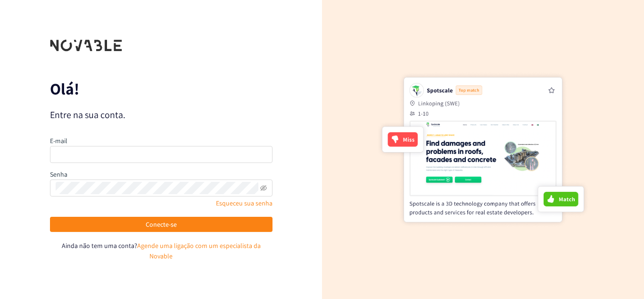  What do you see at coordinates (244, 203) in the screenshot?
I see `a: Esqueceu sua senha` at bounding box center [244, 203].